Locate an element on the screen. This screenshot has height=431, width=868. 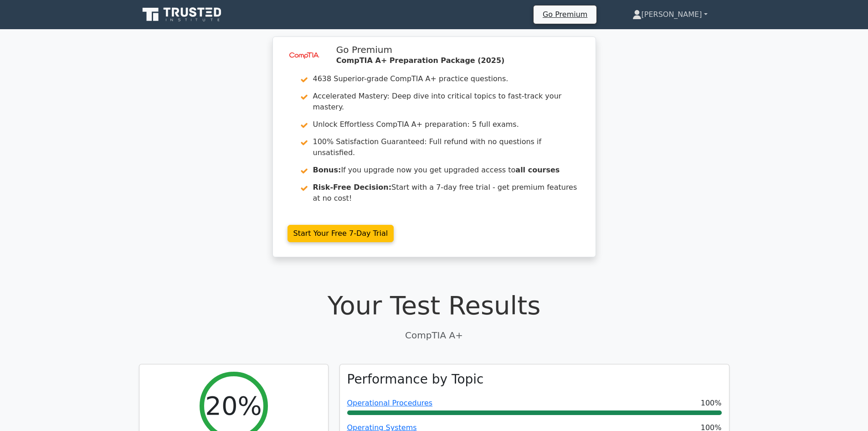
a: Go Premium is located at coordinates (565, 14).